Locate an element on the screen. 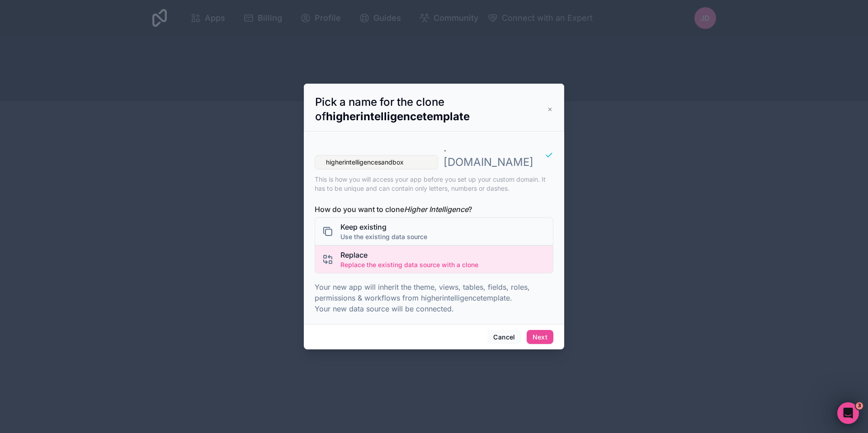 This screenshot has width=868, height=433. span: Replace the existing data source with a clone is located at coordinates (409, 265).